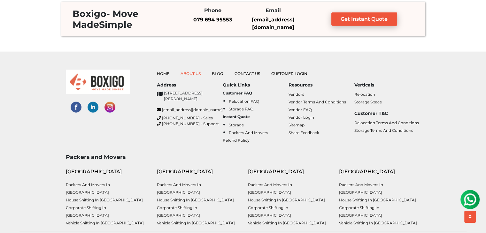 Image resolution: width=486 pixels, height=233 pixels. Describe the element at coordinates (364, 19) in the screenshot. I see `a: Get Instant Quote` at that location.